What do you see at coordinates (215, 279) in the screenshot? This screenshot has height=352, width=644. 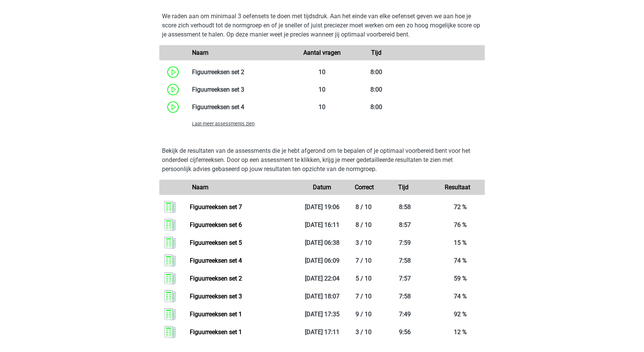 I see `a: Figuurreeksen set 2` at bounding box center [215, 279].